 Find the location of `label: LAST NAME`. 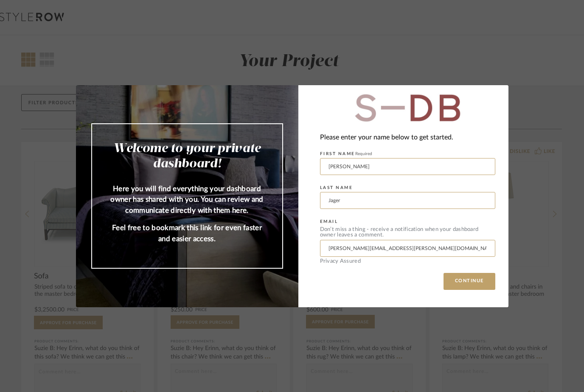

label: LAST NAME is located at coordinates (337, 188).